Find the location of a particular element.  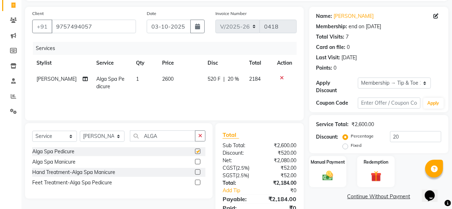

th: Total is located at coordinates (259, 63).